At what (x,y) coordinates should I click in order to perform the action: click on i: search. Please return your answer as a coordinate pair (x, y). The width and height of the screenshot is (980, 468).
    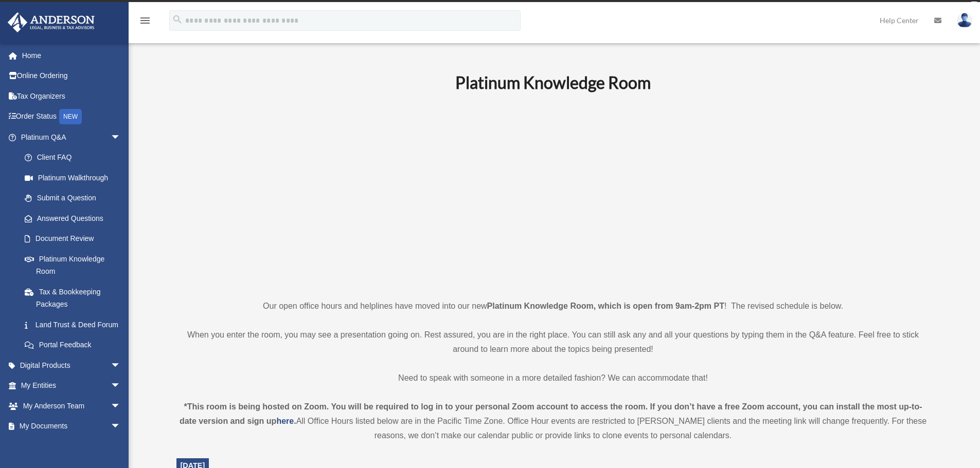
    Looking at the image, I should click on (177, 20).